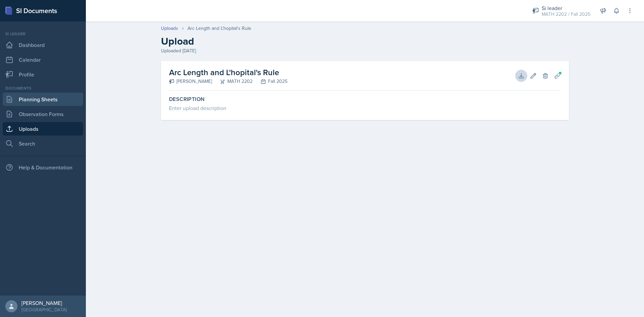 The height and width of the screenshot is (317, 644). Describe the element at coordinates (365, 99) in the screenshot. I see `label: Description` at that location.